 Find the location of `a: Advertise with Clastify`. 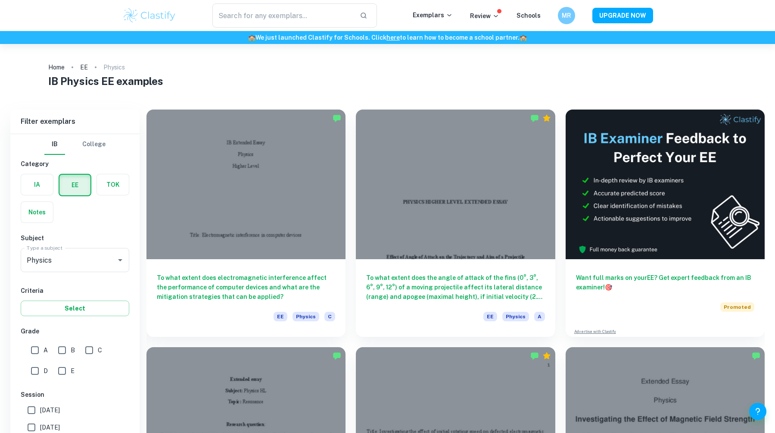

a: Advertise with Clastify is located at coordinates (595, 331).